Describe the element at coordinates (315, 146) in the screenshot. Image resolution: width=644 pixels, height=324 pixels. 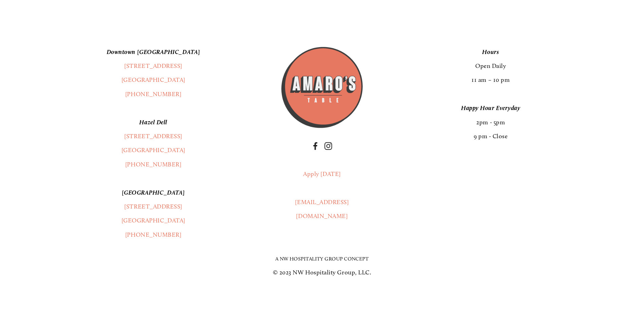
I see `a: Facebook` at that location.